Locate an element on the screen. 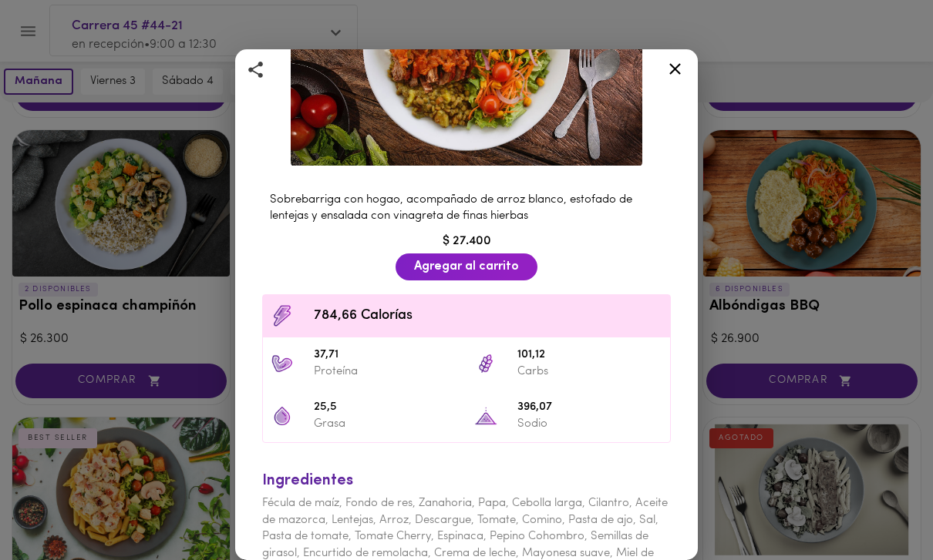  button: Agregar al carrito is located at coordinates (466, 267).